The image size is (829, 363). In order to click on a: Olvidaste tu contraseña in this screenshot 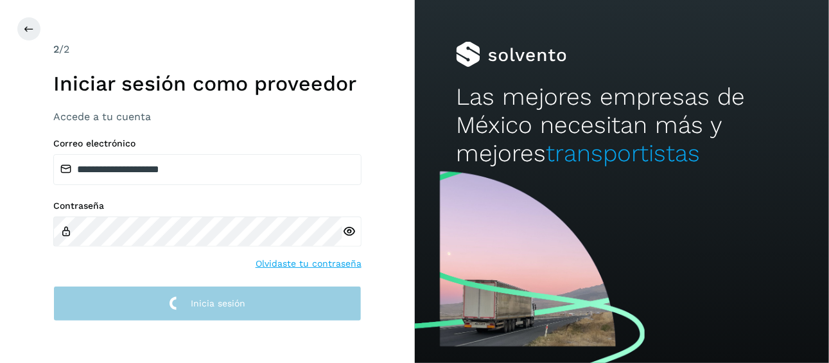, I will do `click(308, 263)`.